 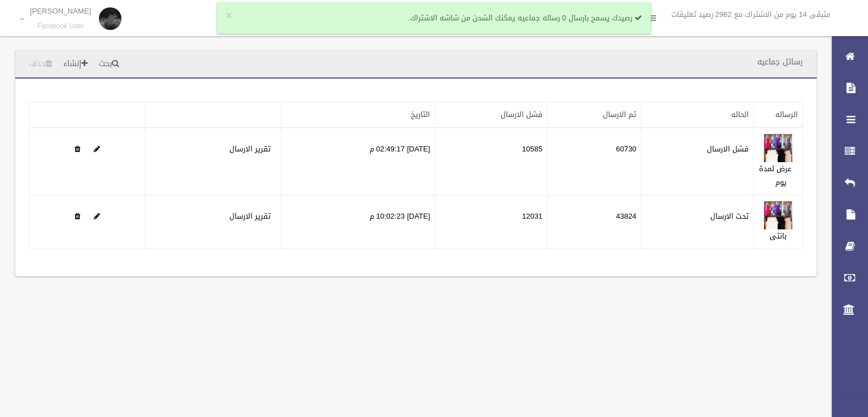 I want to click on th: الرساله, so click(x=778, y=115).